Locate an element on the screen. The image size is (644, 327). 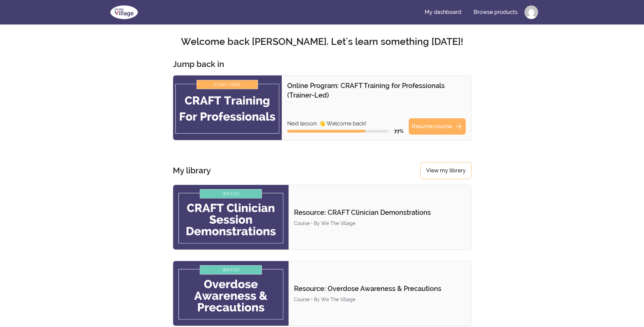
p: Resource: CRAFT Clinician Demonstrations is located at coordinates (380, 212).